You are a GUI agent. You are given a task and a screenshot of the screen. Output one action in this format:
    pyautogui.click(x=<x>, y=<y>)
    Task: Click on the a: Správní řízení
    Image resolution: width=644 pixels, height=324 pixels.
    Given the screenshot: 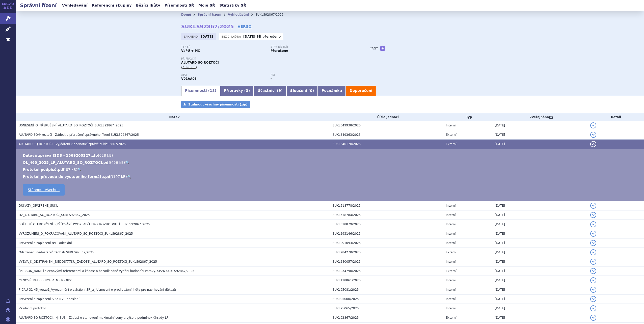 What is the action you would take?
    pyautogui.click(x=209, y=14)
    